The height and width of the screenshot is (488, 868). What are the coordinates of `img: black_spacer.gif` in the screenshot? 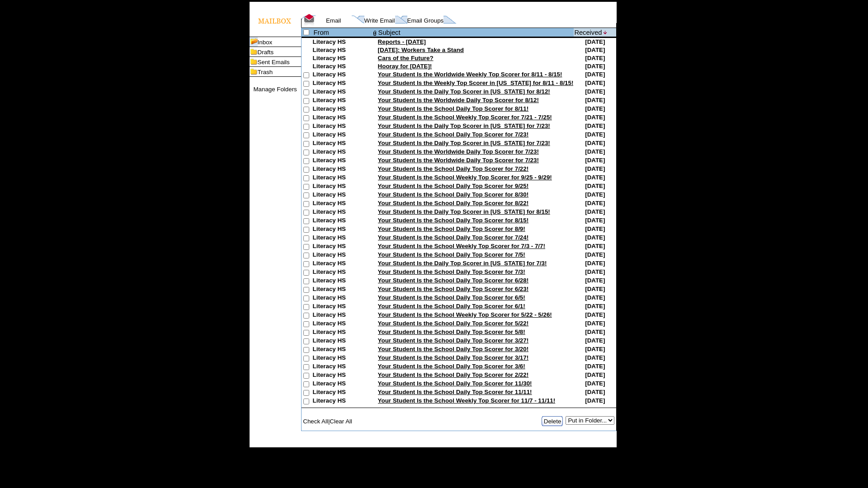 It's located at (459, 431).